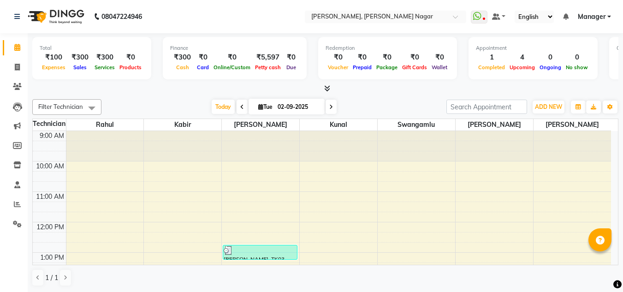 The width and height of the screenshot is (623, 292). Describe the element at coordinates (183, 124) in the screenshot. I see `span: kabir` at that location.